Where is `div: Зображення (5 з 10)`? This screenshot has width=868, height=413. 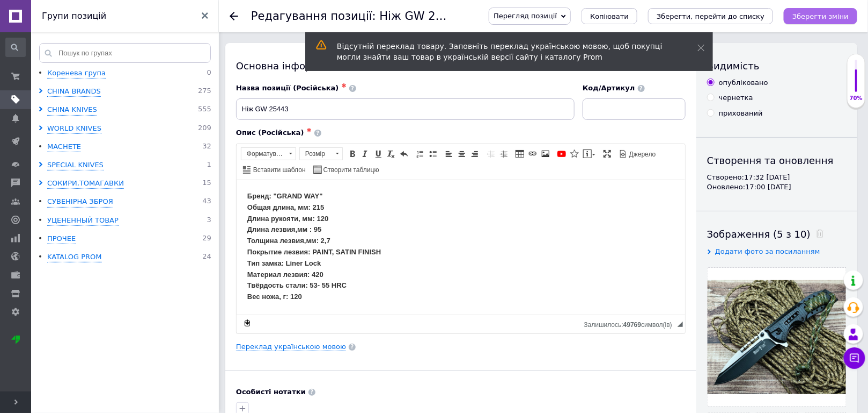 div: Зображення (5 з 10) is located at coordinates (777, 234).